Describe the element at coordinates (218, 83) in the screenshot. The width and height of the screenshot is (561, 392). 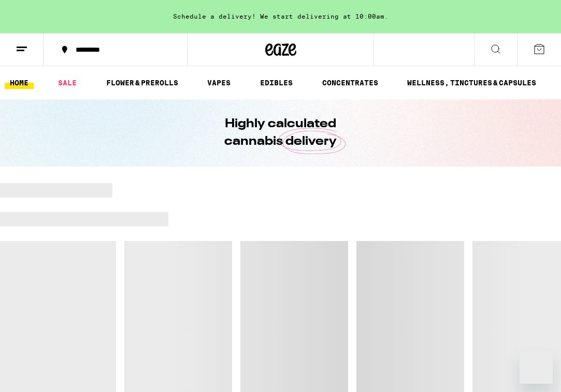
I see `a: VAPES` at that location.